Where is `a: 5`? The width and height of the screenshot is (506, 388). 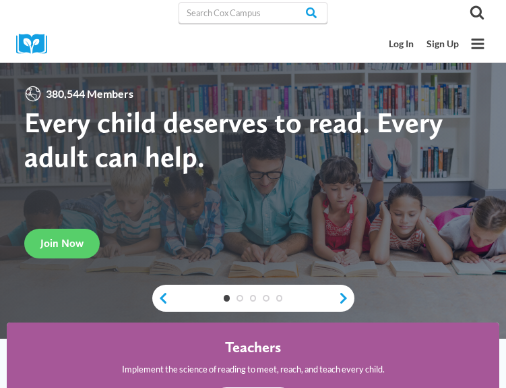 a: 5 is located at coordinates (280, 298).